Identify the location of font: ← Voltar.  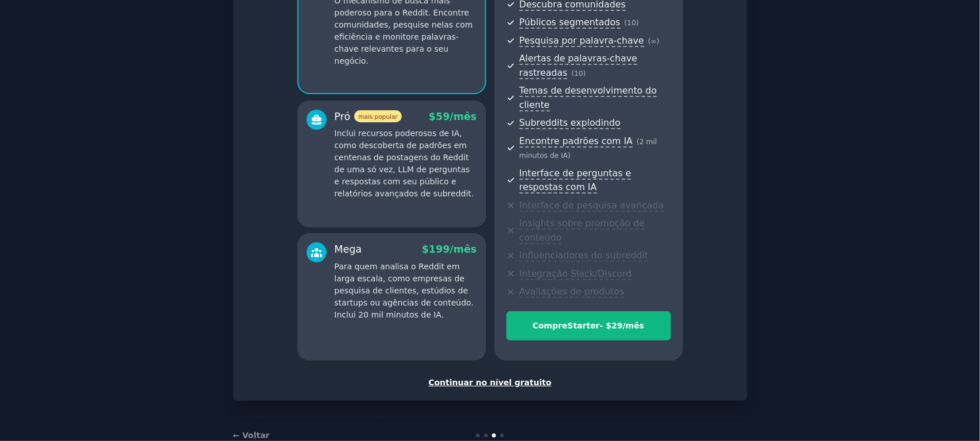
(251, 436).